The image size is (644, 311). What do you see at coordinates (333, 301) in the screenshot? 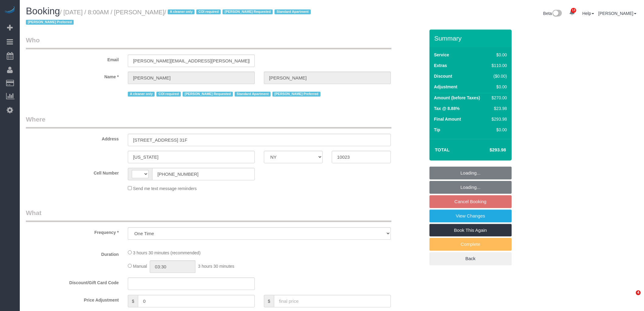
I see `input: final price` at bounding box center [333, 301].